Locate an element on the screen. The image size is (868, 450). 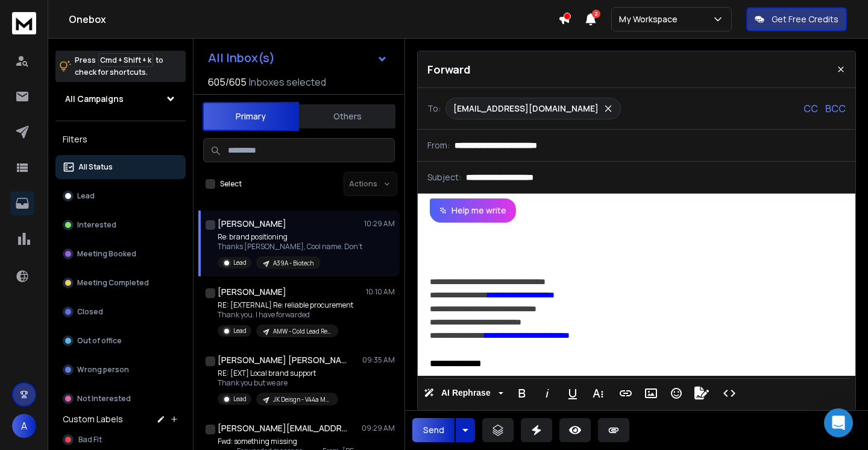
p: Meeting Completed is located at coordinates (113, 283).